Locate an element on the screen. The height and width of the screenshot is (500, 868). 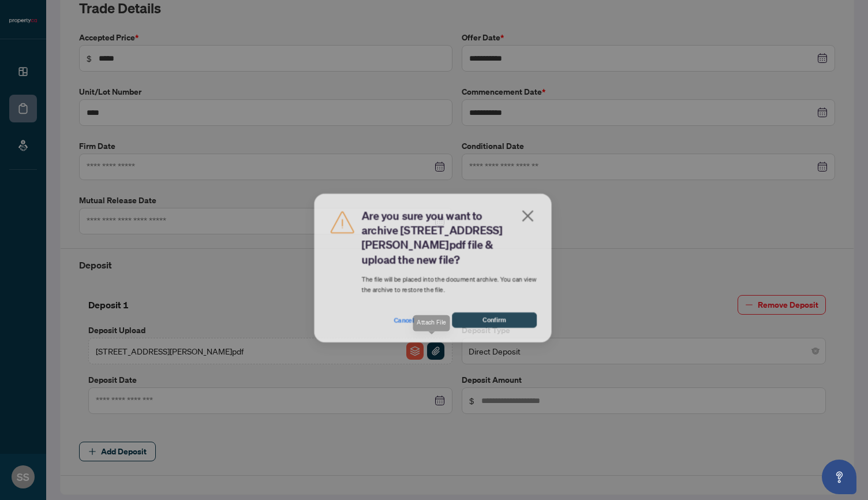
button: Open asap is located at coordinates (839, 477).